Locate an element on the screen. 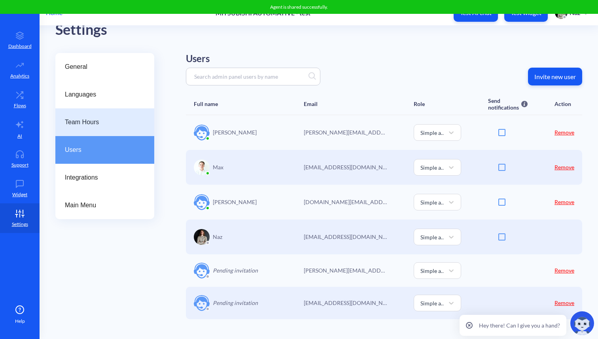  p: nazarii.klymok@botscrew.com is located at coordinates (345, 237).